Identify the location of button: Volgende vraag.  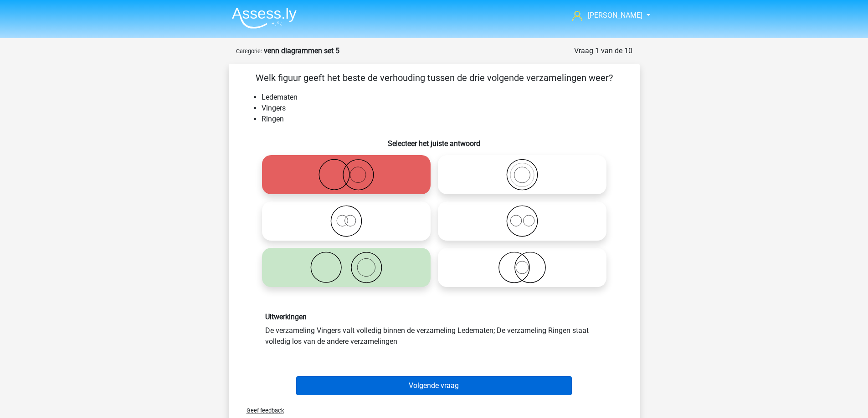
(434, 386).